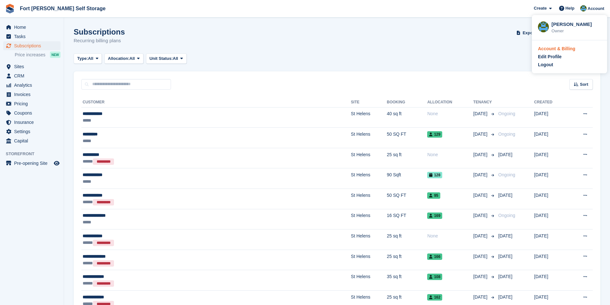 This screenshot has height=305, width=610. What do you see at coordinates (407, 117) in the screenshot?
I see `td: 40 sq ft` at bounding box center [407, 117].